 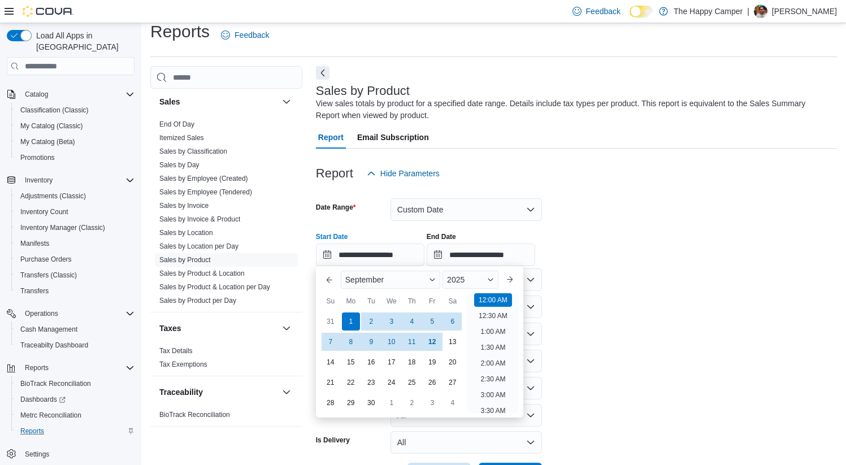 I want to click on a: Reports, so click(x=32, y=431).